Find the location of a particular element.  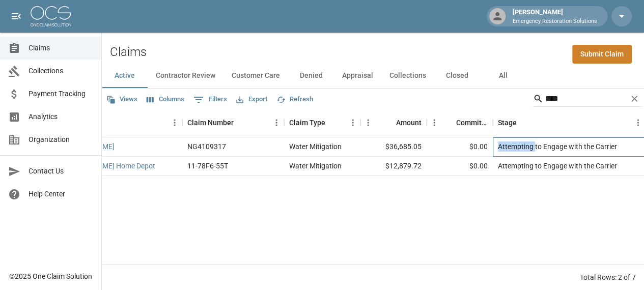

button: Clear is located at coordinates (634, 99).